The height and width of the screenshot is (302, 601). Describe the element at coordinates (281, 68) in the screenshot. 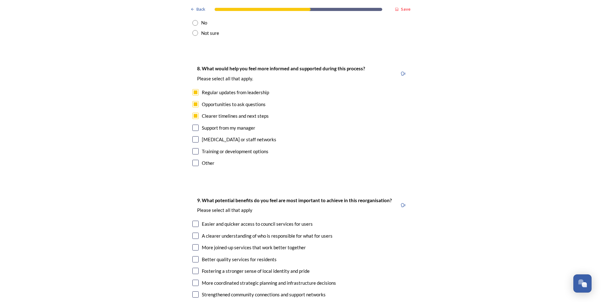

I see `strong: 8. What would help you feel more informed and supported during this process?` at that location.